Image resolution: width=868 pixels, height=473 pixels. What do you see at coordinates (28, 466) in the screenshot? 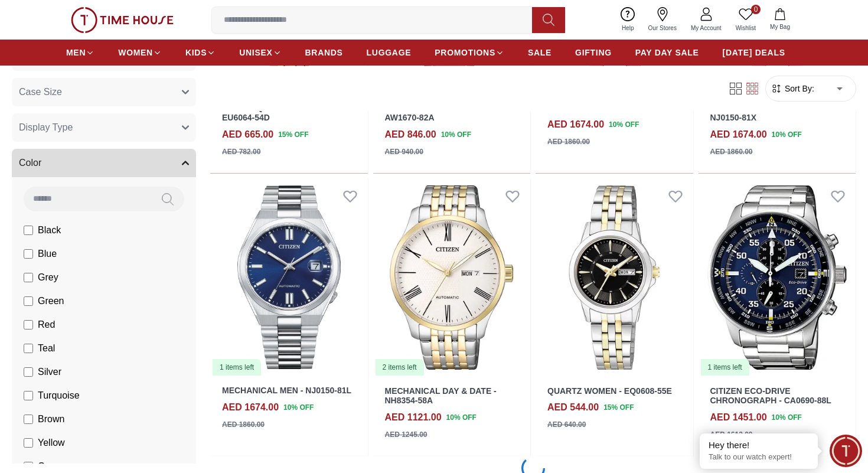
I see `input: Orange` at bounding box center [28, 466].